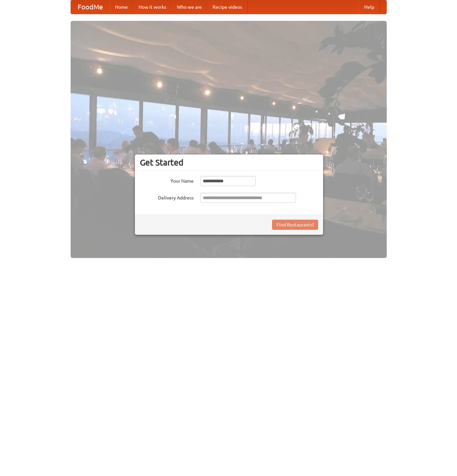 The width and height of the screenshot is (457, 476). I want to click on a: Home, so click(121, 7).